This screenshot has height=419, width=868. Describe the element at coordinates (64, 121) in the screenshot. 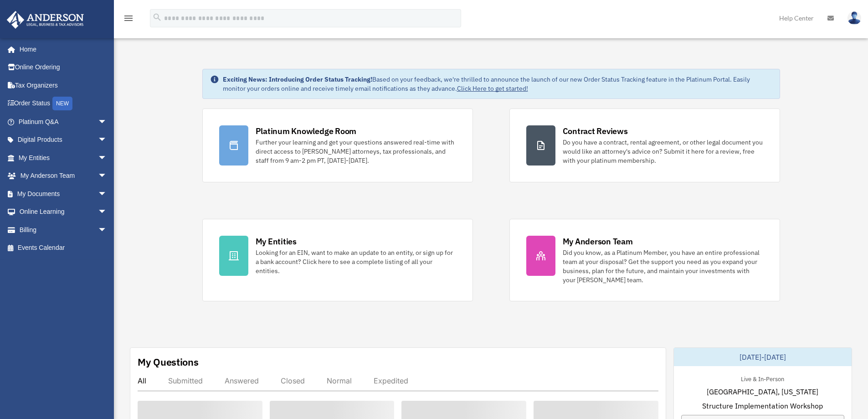

I see `a: Platinum Q&Aarrow_drop_down` at that location.